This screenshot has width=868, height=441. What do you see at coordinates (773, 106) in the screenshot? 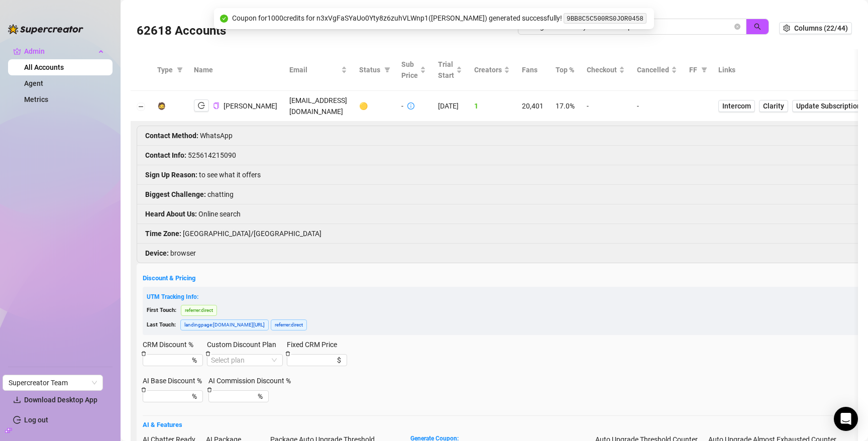
I see `a: Clarity` at bounding box center [773, 106].